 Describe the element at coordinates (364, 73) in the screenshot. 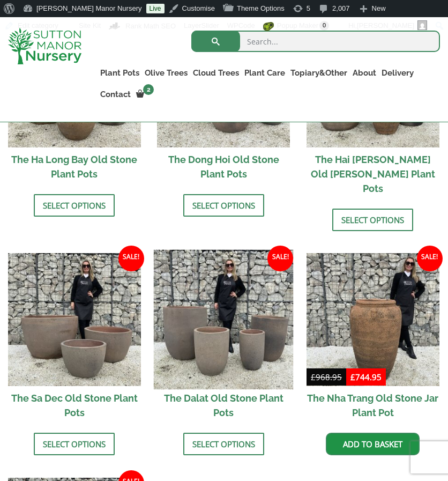

I see `a: About` at that location.